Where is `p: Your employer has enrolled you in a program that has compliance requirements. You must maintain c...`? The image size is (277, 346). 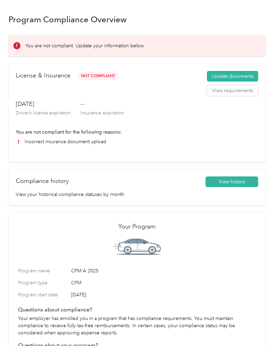 p: Your employer has enrolled you in a program that has compliance requirements. You must maintain c... is located at coordinates (137, 325).